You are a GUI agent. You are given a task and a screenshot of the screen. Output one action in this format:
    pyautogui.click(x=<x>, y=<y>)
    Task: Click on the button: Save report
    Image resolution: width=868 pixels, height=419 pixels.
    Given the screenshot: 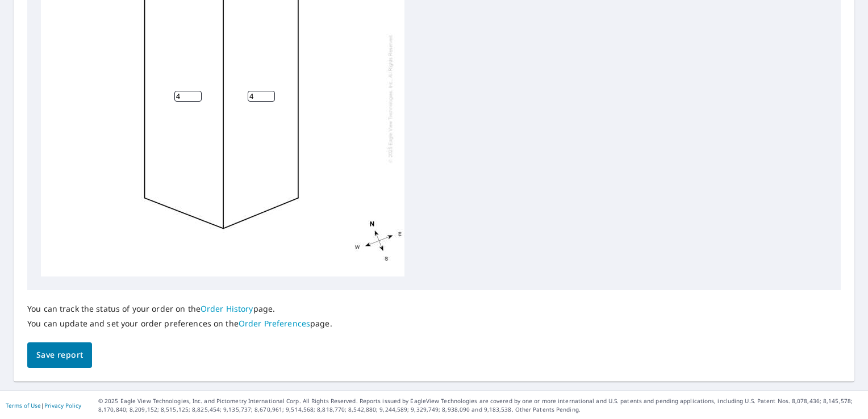 What is the action you would take?
    pyautogui.click(x=59, y=355)
    